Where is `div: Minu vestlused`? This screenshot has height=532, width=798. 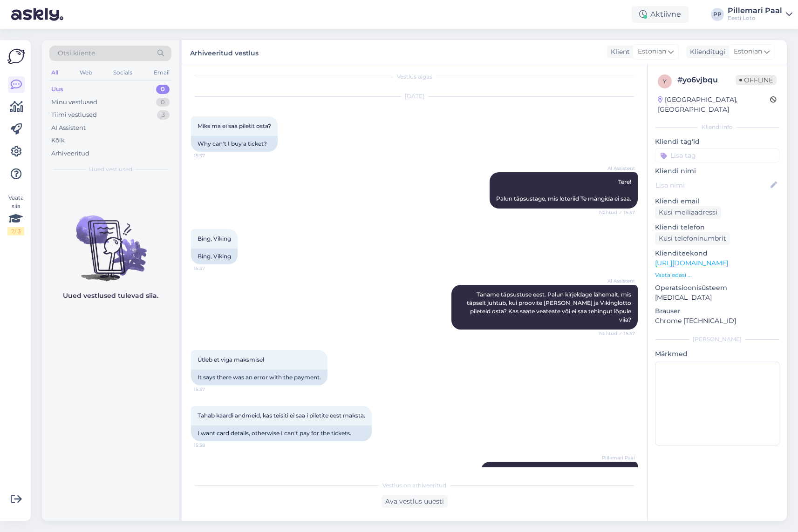 div: Minu vestlused is located at coordinates (74, 103).